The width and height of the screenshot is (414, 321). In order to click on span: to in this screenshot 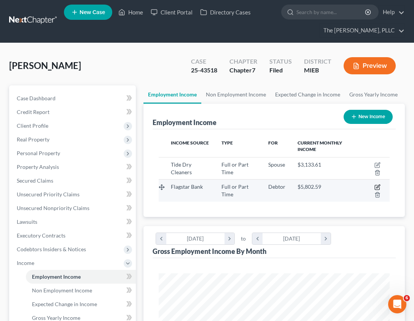, I will do `click(243, 238)`.